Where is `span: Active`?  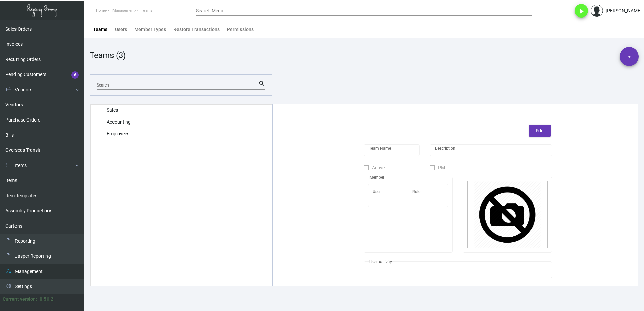 span: Active is located at coordinates (378, 168).